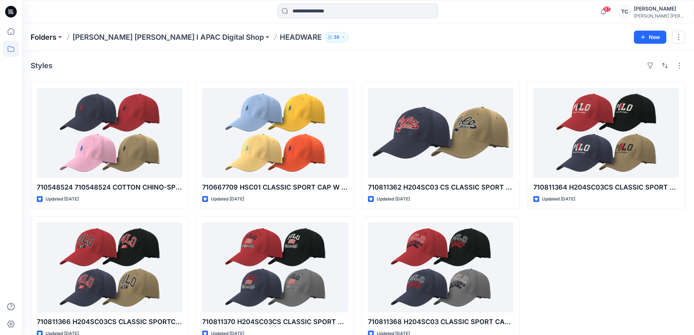 The image size is (694, 335). I want to click on p: 710811362 H204SC03 CS CLASSIC SPORT CAP W SELF BACK STRAP(SOLID) M1, so click(441, 187).